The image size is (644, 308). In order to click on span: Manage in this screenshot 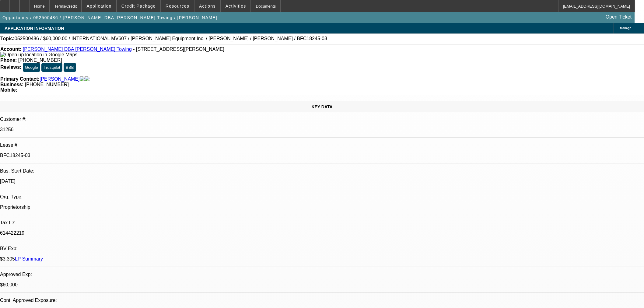, I will do `click(625, 28)`.